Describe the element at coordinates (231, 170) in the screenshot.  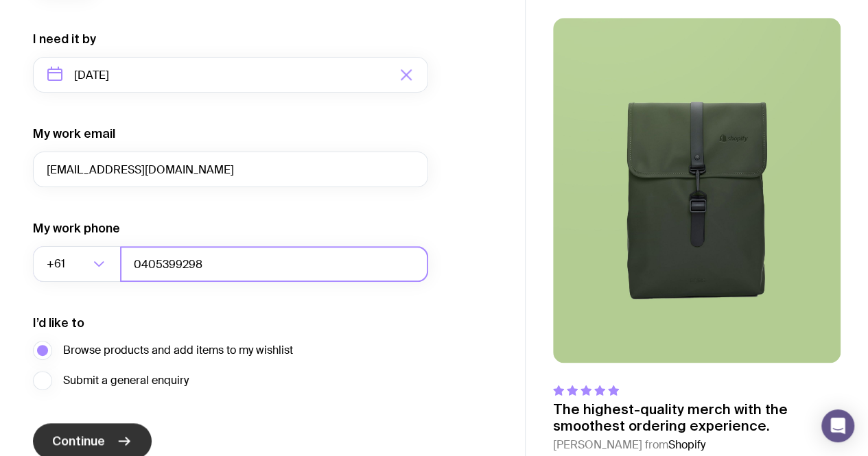
I see `input: you@email.com` at that location.